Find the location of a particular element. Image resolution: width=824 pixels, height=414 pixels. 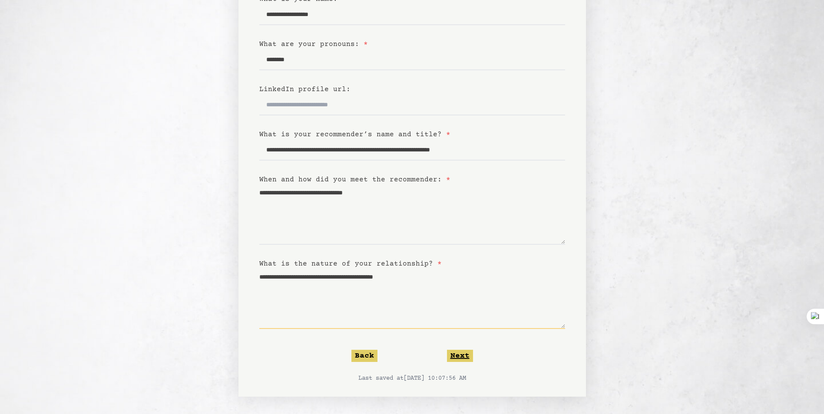

label: LinkedIn profile url: is located at coordinates (305, 89).